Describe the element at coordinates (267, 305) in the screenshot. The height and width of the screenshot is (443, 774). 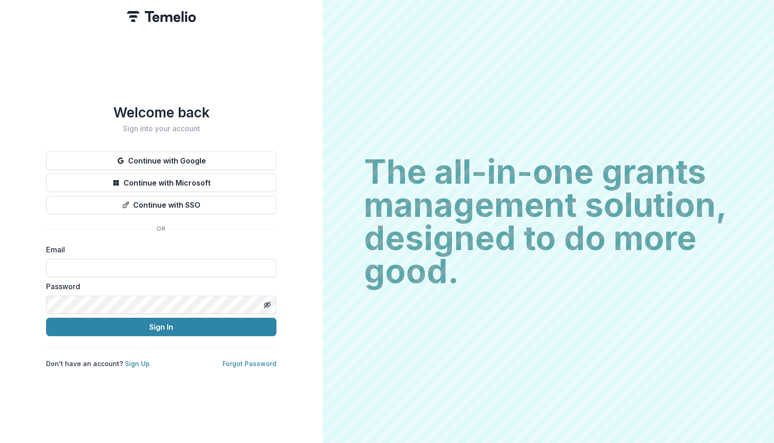
I see `button: Toggle password visibility` at that location.